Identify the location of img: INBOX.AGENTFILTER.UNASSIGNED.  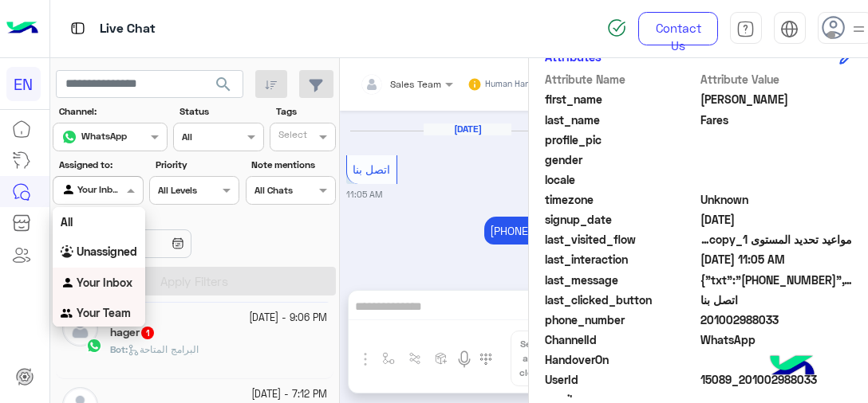
(69, 253).